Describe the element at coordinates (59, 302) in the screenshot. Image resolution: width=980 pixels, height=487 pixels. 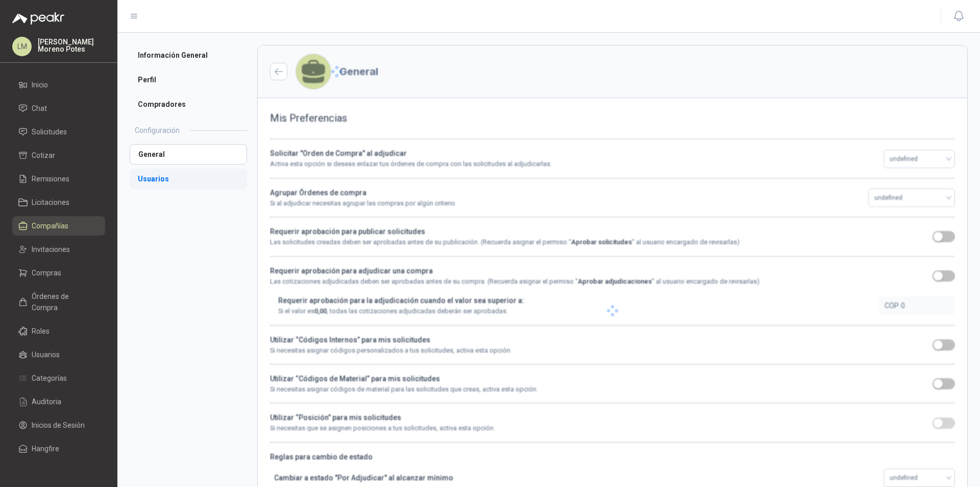
I see `a: Órdenes de Compra` at that location.